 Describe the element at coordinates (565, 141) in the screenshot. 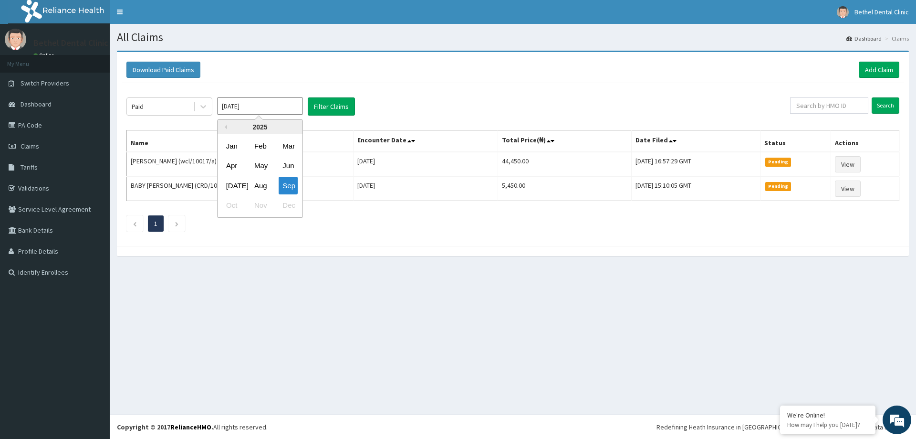

I see `th: Total Price(₦)` at that location.